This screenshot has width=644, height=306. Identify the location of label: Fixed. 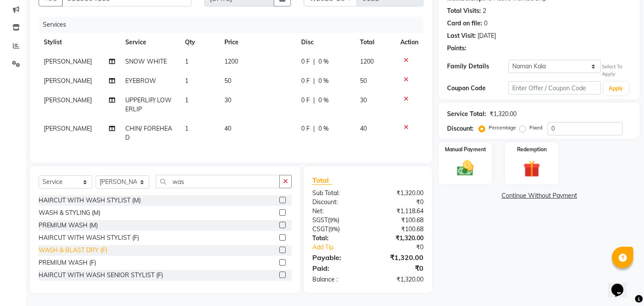
(536, 128).